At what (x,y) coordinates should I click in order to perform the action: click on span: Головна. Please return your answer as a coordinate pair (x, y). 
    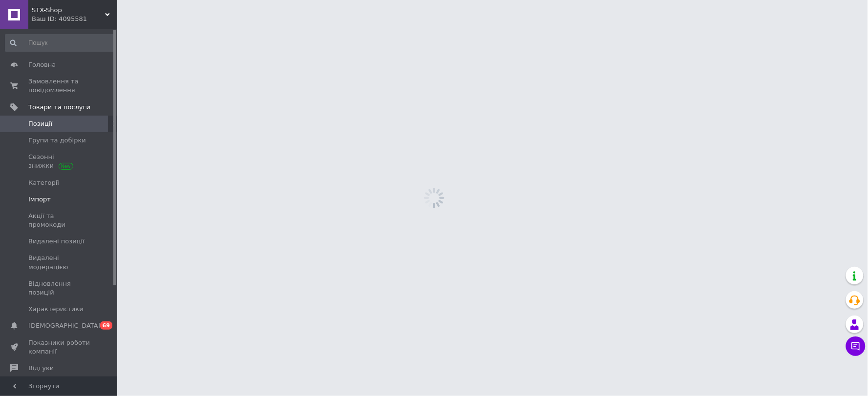
    Looking at the image, I should click on (42, 65).